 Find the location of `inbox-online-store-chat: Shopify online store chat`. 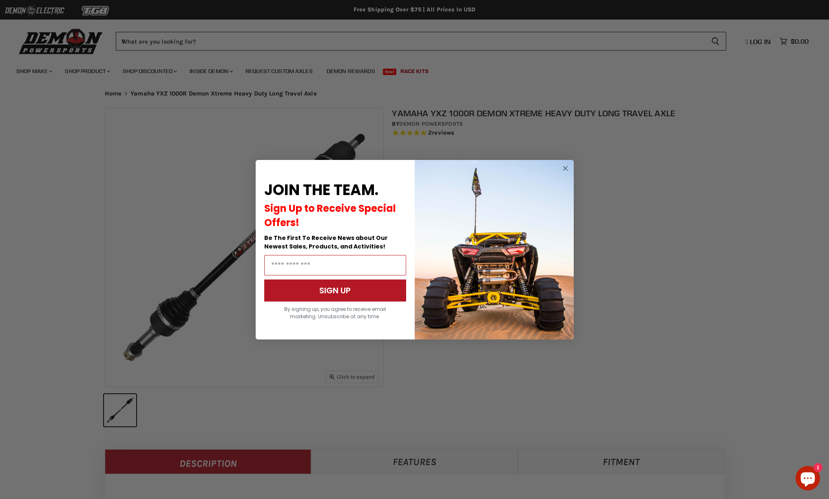

inbox-online-store-chat: Shopify online store chat is located at coordinates (808, 479).